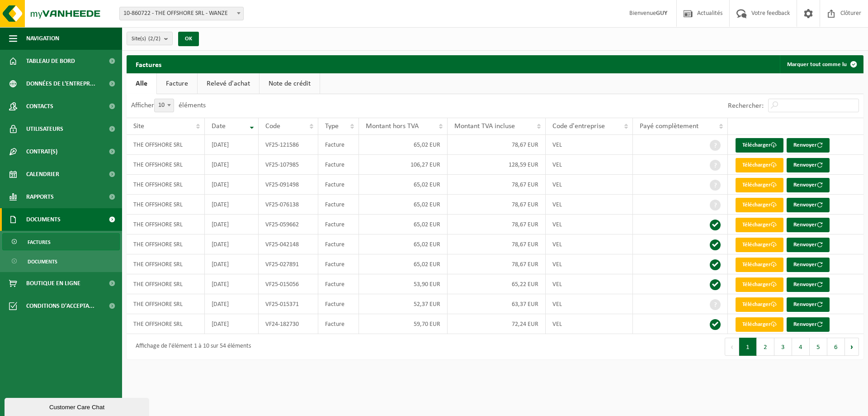 The height and width of the screenshot is (416, 868). I want to click on td: 59,70 EUR, so click(404, 324).